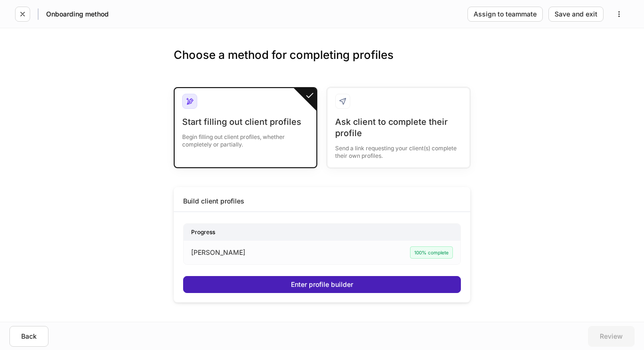 Image resolution: width=644 pixels, height=350 pixels. I want to click on h5: Onboarding method, so click(77, 14).